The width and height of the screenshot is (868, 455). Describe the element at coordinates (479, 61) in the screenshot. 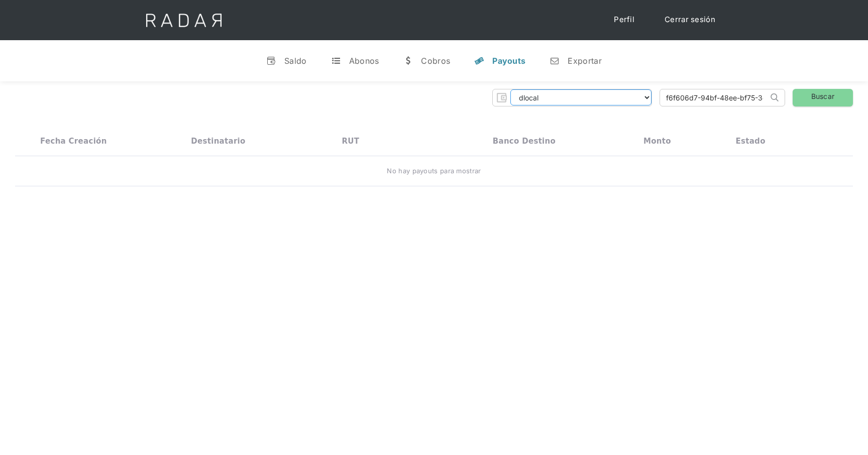

I see `div: y` at that location.